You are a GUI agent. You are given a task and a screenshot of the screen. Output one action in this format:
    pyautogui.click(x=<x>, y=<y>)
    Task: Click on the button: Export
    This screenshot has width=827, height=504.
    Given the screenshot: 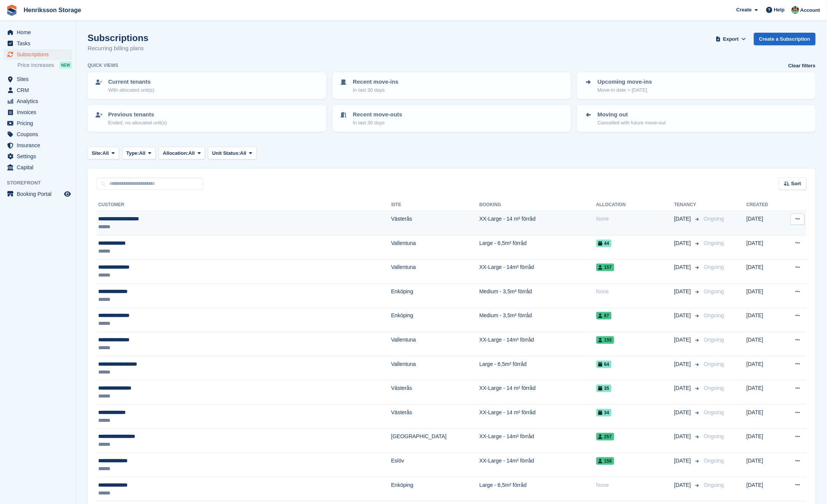 What is the action you would take?
    pyautogui.click(x=731, y=39)
    